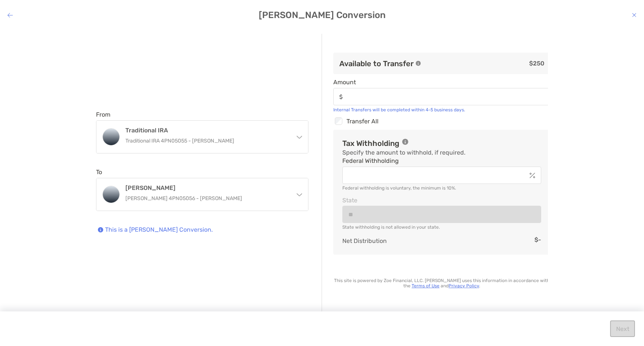 Image resolution: width=644 pixels, height=346 pixels. What do you see at coordinates (405, 142) in the screenshot?
I see `img: icon tooltip` at bounding box center [405, 142].